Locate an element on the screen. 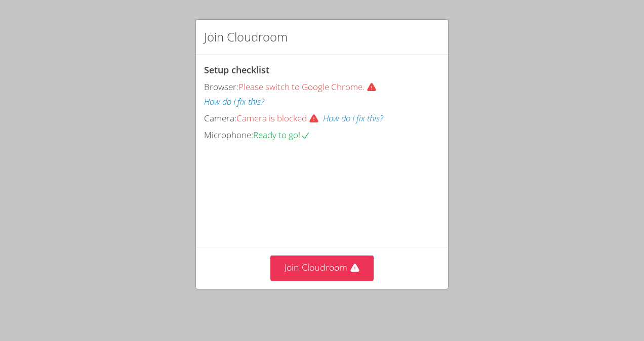 Image resolution: width=644 pixels, height=341 pixels. h2: Join Cloudroom is located at coordinates (245, 37).